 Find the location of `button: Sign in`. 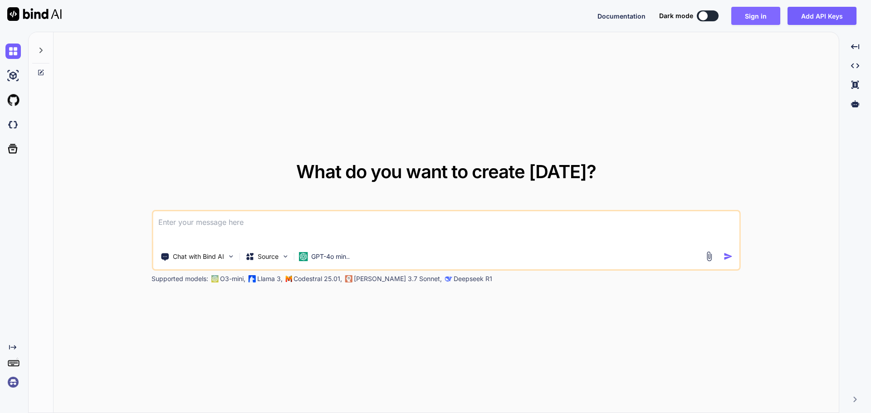

button: Sign in is located at coordinates (756, 16).